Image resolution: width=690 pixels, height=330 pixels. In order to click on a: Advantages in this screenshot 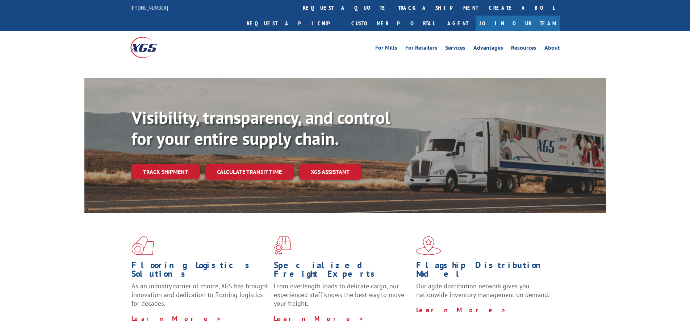, I will do `click(489, 49)`.